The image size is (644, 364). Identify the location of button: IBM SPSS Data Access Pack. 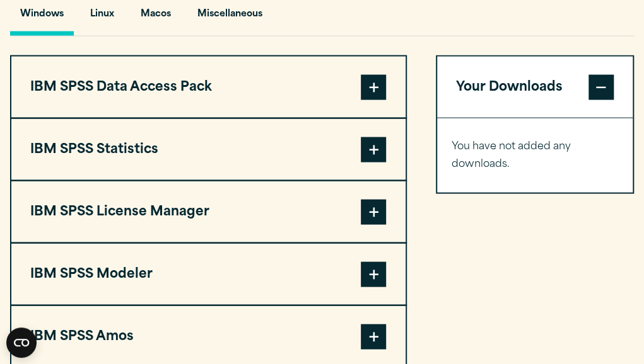
(208, 86).